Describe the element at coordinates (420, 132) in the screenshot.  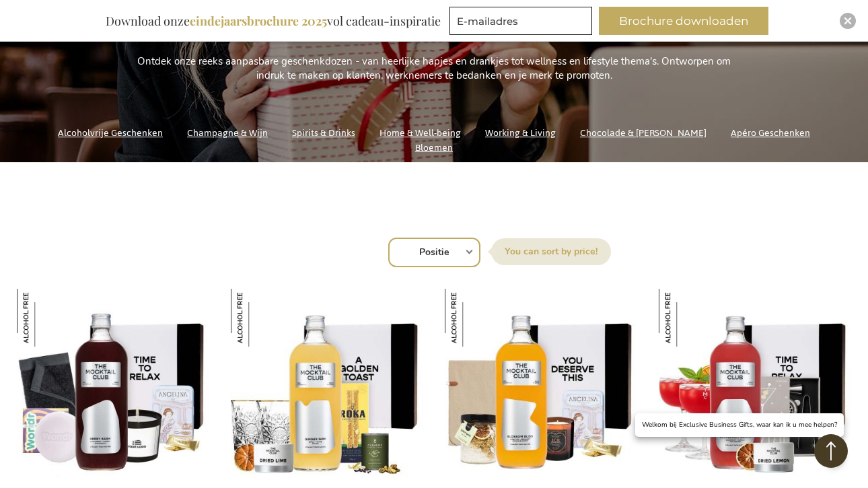
I see `a: Home & Well-being` at that location.